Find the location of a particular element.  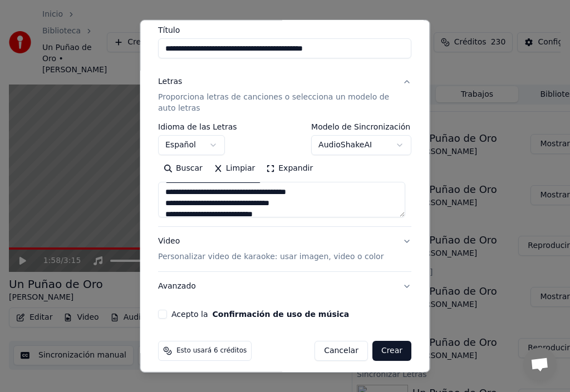

button: Acepto la is located at coordinates (281, 315).